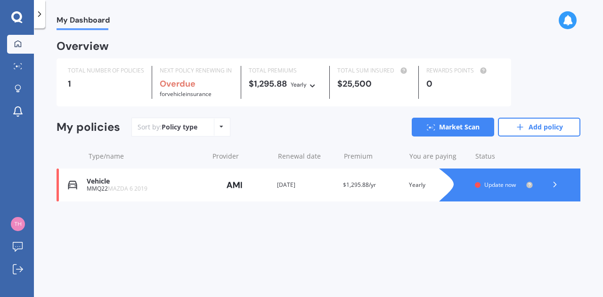  Describe the element at coordinates (241, 156) in the screenshot. I see `div: Provider` at that location.